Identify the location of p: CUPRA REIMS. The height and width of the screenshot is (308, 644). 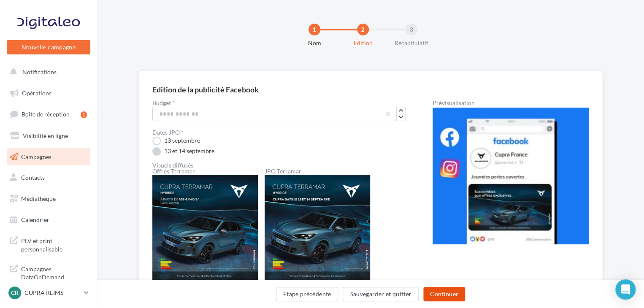
(52, 293).